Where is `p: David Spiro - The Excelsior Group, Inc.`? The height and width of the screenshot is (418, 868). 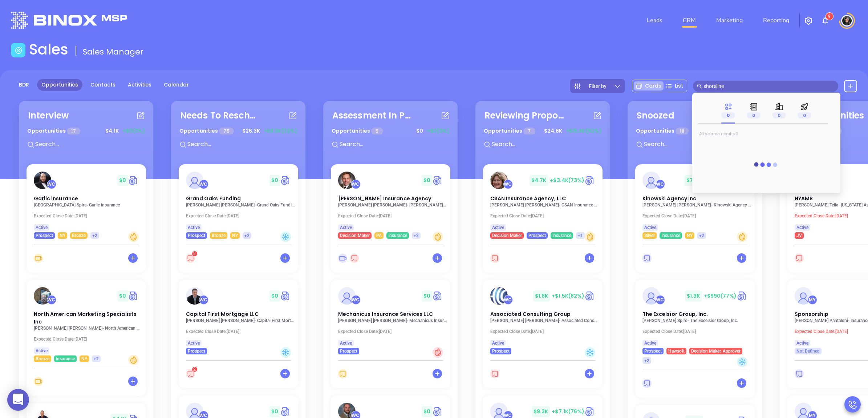 p: David Spiro - The Excelsior Group, Inc. is located at coordinates (697, 320).